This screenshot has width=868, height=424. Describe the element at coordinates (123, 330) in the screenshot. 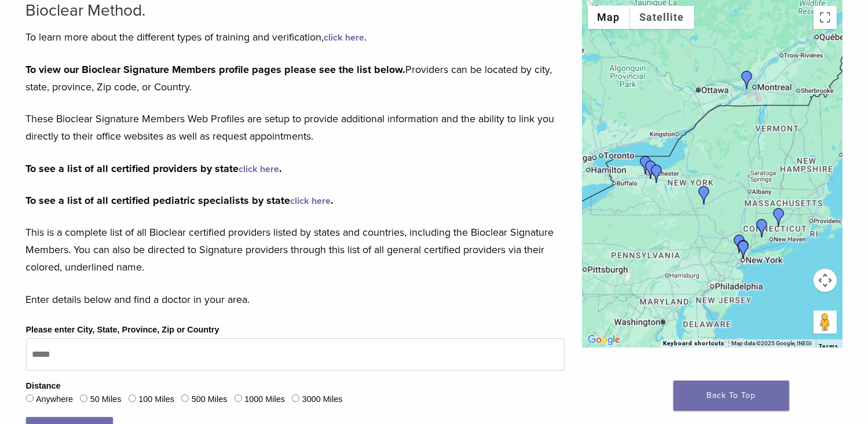

I see `label: Please enter City, State, Province, Zip or Country` at that location.